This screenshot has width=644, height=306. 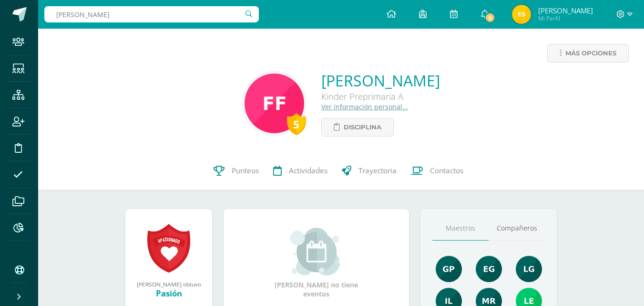 What do you see at coordinates (274, 103) in the screenshot?
I see `img: 129b2fae0d9775c40a5733a13f2a7f99.png` at bounding box center [274, 103].